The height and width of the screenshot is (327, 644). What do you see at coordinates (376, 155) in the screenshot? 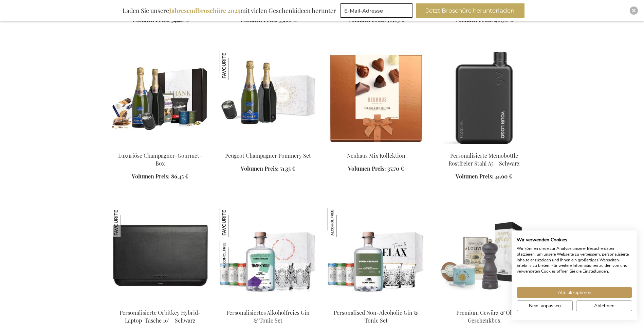
I see `a: Neuhaus Mix Kollektion` at bounding box center [376, 155].